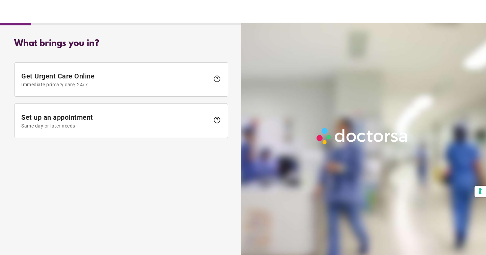 Image resolution: width=486 pixels, height=255 pixels. What do you see at coordinates (116, 79) in the screenshot?
I see `span: Get Urgent Care Online` at bounding box center [116, 79].